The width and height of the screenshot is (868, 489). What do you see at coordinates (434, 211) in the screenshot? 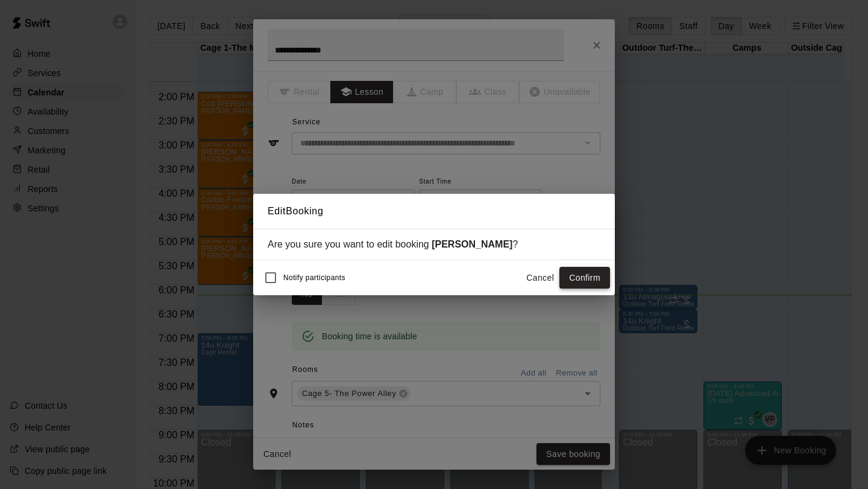
I see `h2: Edit Booking` at bounding box center [434, 211].